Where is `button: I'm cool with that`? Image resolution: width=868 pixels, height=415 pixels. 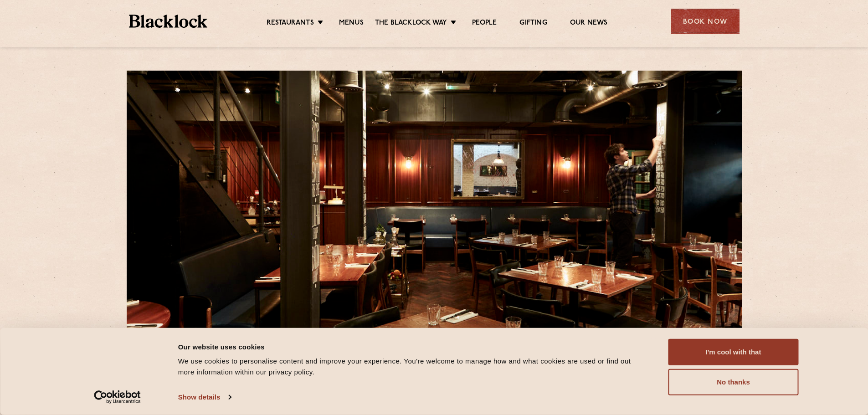 button: I'm cool with that is located at coordinates (734, 352).